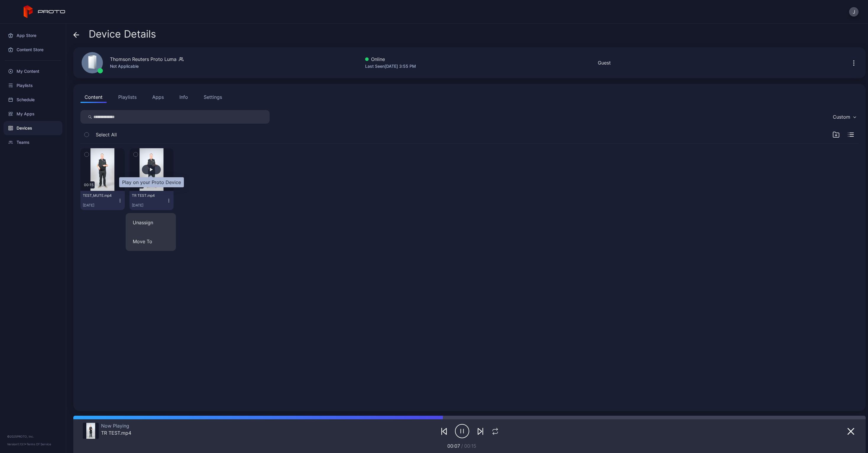 This screenshot has height=453, width=868. What do you see at coordinates (93, 97) in the screenshot?
I see `button: Content` at bounding box center [93, 97].